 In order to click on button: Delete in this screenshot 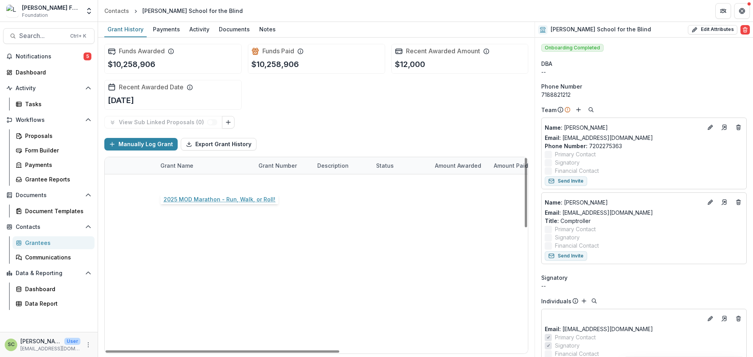, I will do `click(745, 30)`.